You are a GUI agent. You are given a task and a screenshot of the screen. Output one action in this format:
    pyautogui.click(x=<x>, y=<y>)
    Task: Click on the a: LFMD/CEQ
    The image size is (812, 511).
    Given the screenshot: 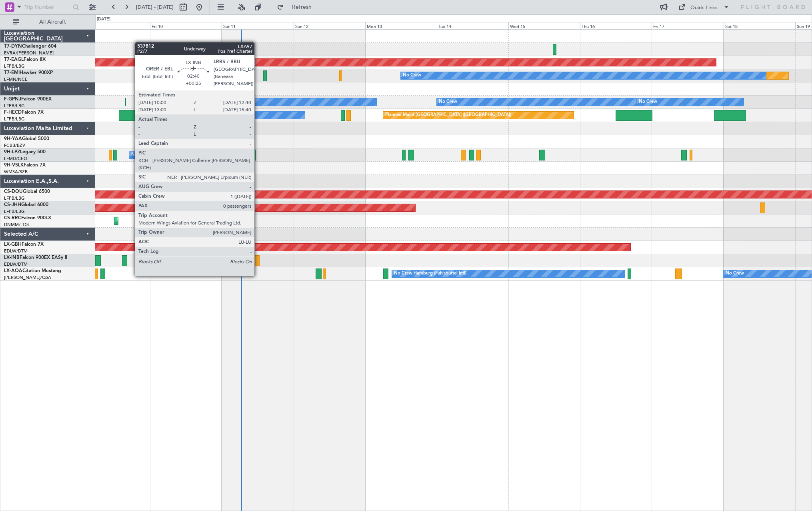 What is the action you would take?
    pyautogui.click(x=16, y=159)
    